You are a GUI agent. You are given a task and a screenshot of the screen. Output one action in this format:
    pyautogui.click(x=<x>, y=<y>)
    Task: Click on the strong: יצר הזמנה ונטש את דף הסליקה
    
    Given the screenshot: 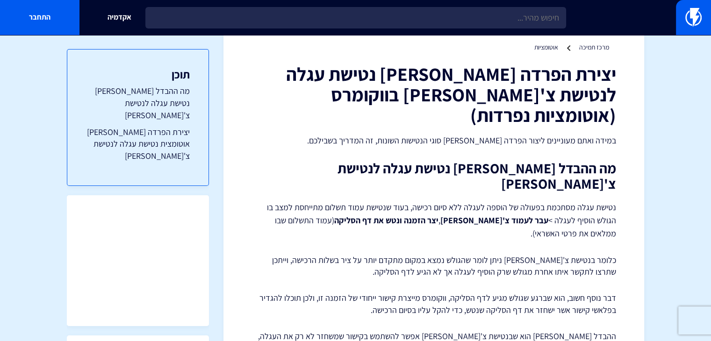 What is the action you would take?
    pyautogui.click(x=386, y=220)
    